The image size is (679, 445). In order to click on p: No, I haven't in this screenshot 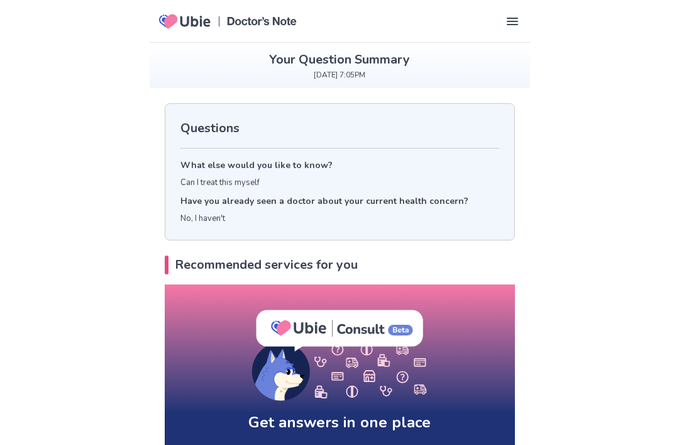, I will do `click(340, 218)`.